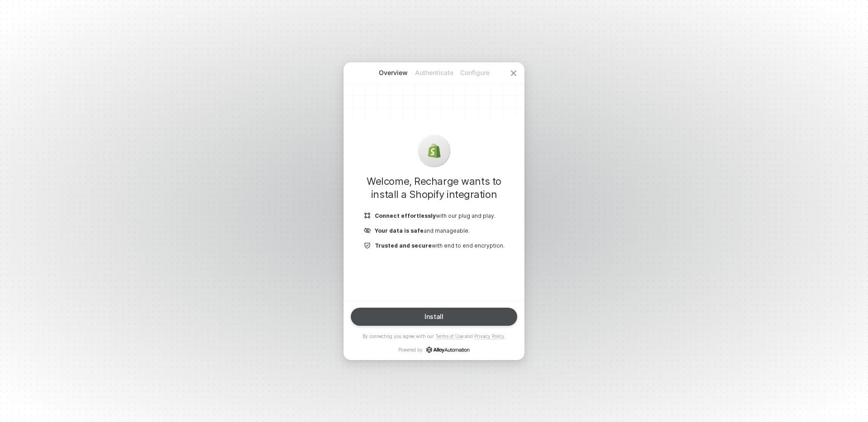  Describe the element at coordinates (393, 73) in the screenshot. I see `p: Overview` at that location.